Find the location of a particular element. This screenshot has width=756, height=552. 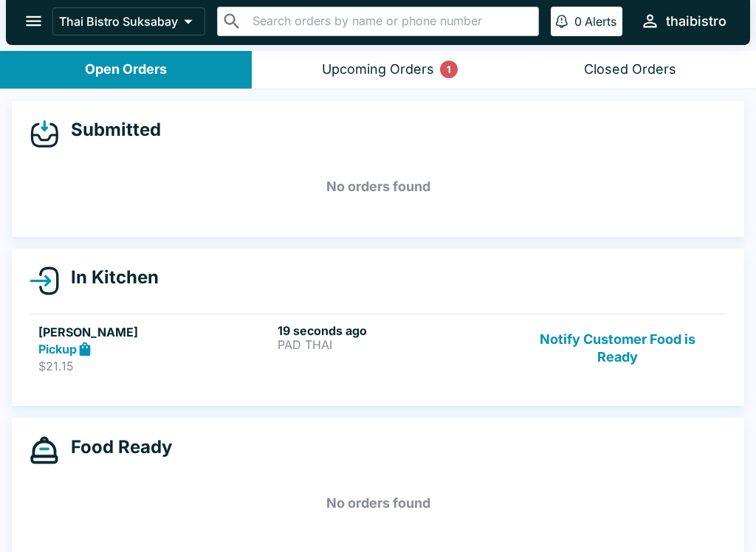

input: Search orders by name or phone number is located at coordinates (390, 21).